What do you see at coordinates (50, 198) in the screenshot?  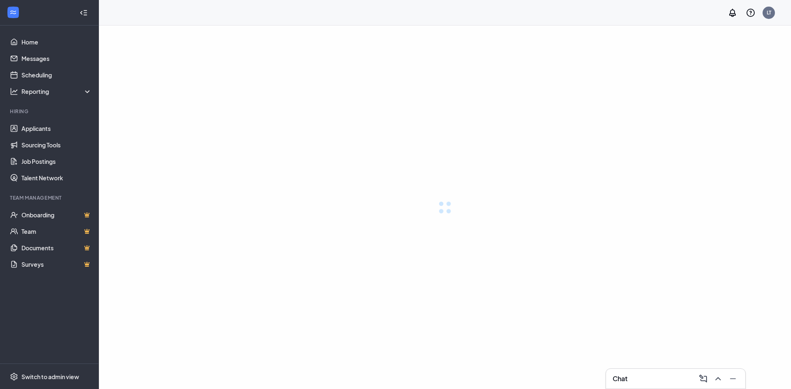 I see `div: Team Management` at bounding box center [50, 198].